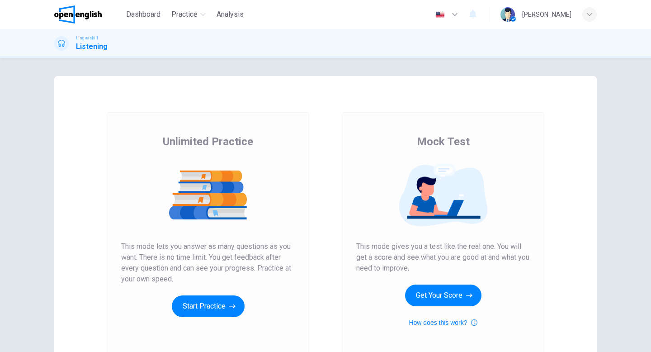 The height and width of the screenshot is (352, 651). What do you see at coordinates (143, 14) in the screenshot?
I see `a: Dashboard` at bounding box center [143, 14].